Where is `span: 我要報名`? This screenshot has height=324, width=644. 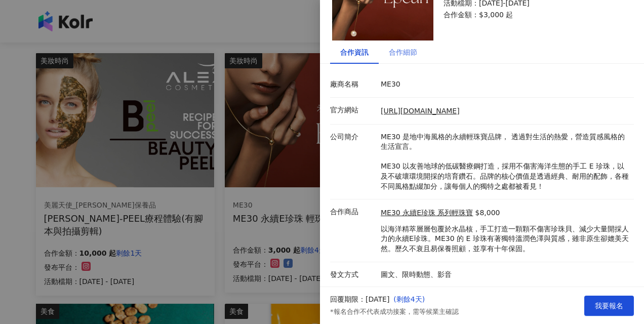 span: 我要報名 is located at coordinates (609, 306).